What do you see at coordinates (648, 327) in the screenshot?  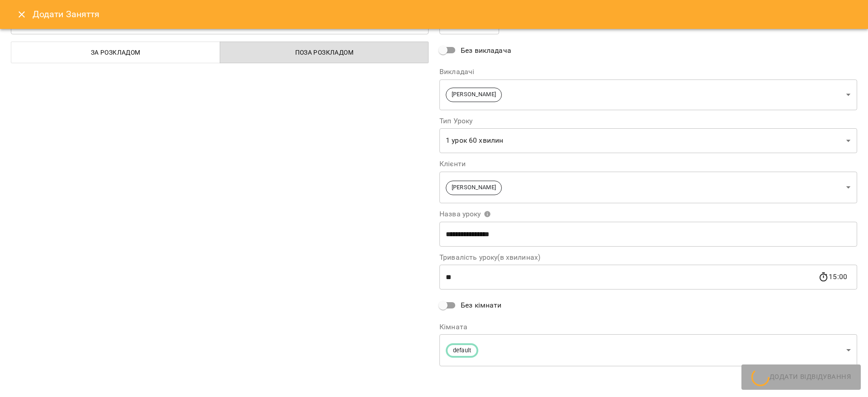 I see `label: Кімната` at bounding box center [648, 327].